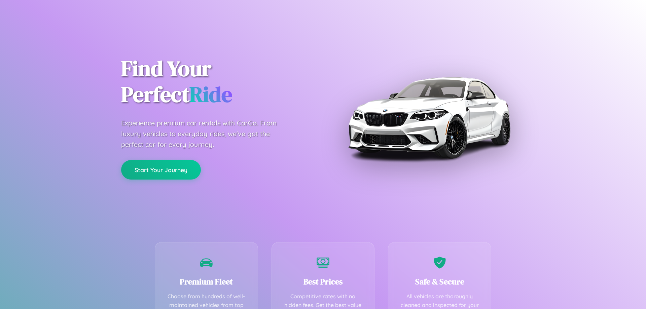 Image resolution: width=646 pixels, height=309 pixels. I want to click on h3: Premium Fleet, so click(206, 282).